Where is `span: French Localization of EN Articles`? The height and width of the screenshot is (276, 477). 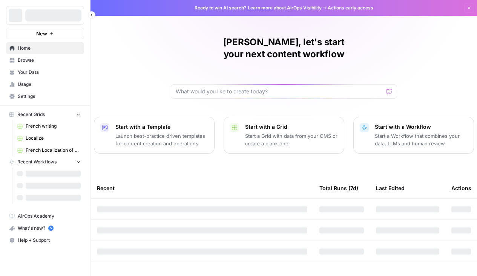 span: French Localization of EN Articles is located at coordinates (53, 150).